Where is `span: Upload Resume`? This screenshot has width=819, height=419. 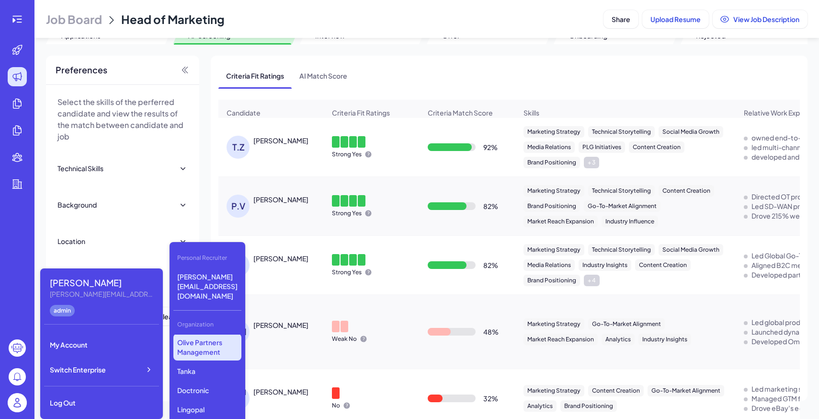
span: Upload Resume is located at coordinates (675, 19).